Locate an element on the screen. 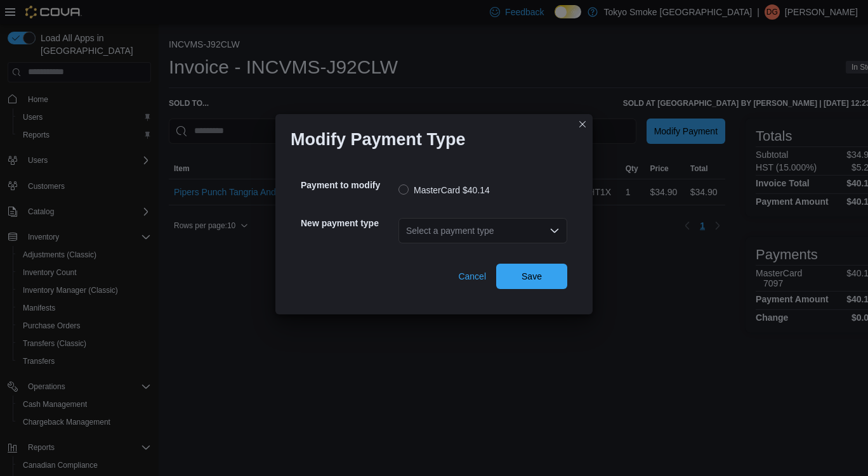 The image size is (868, 476). input: Accessible screen reader label is located at coordinates (407, 231).